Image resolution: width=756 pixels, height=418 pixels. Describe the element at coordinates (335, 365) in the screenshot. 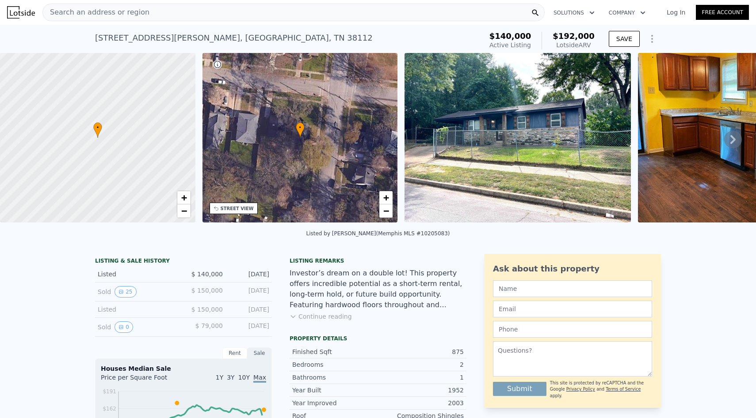

I see `div: Bedrooms` at that location.